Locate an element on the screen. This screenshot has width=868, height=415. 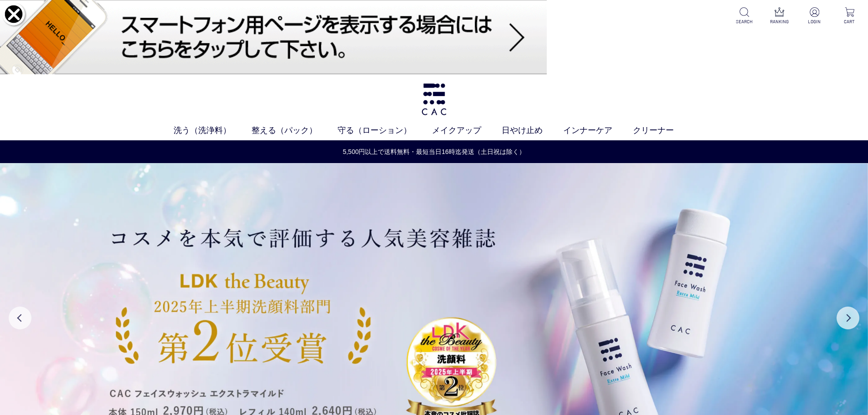
a: SEARCH is located at coordinates (744, 16).